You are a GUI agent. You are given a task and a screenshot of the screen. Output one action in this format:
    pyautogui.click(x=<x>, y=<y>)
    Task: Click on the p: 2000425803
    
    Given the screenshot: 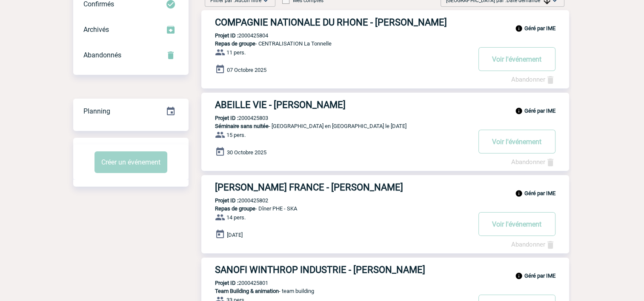 What is the action you would take?
    pyautogui.click(x=234, y=118)
    